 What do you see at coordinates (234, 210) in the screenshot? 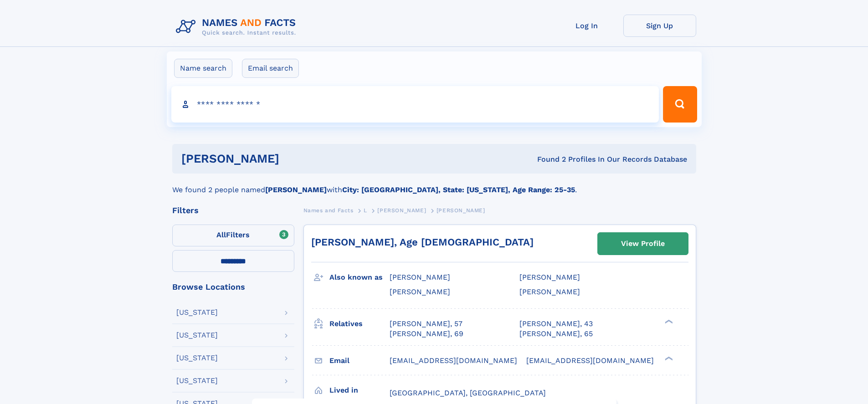
I see `div: Filters` at bounding box center [234, 210].